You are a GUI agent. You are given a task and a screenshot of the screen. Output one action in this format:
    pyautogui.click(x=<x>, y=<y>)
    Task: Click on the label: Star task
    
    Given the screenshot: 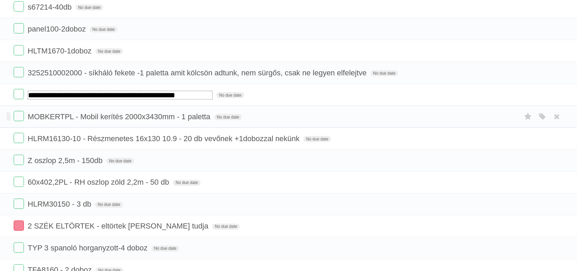 What is the action you would take?
    pyautogui.click(x=528, y=116)
    